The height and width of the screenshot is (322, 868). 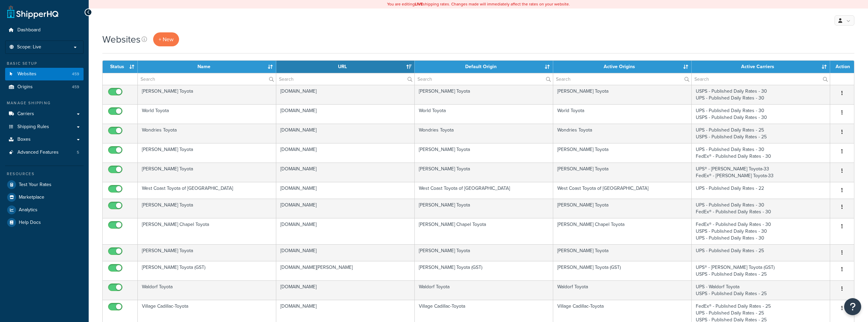 I want to click on a: Advanced Features 5, so click(x=45, y=152).